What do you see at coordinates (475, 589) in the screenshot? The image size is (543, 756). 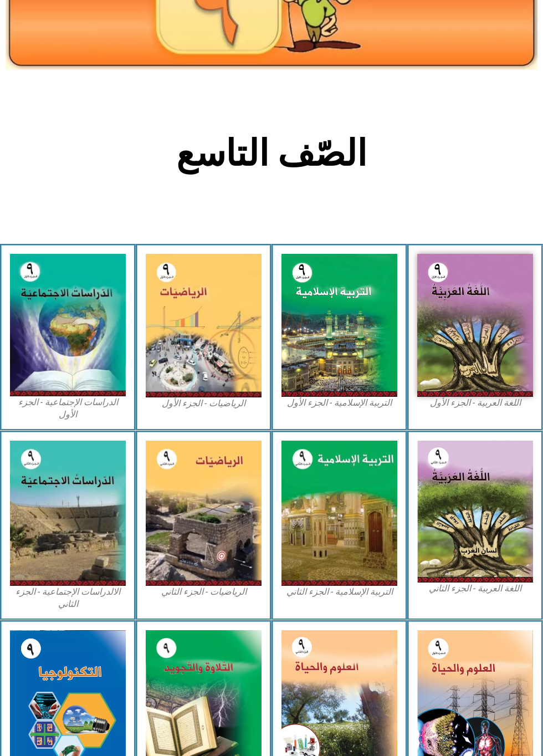 I see `figcaption: اللغة العربية - الجزء الثاني` at bounding box center [475, 589].